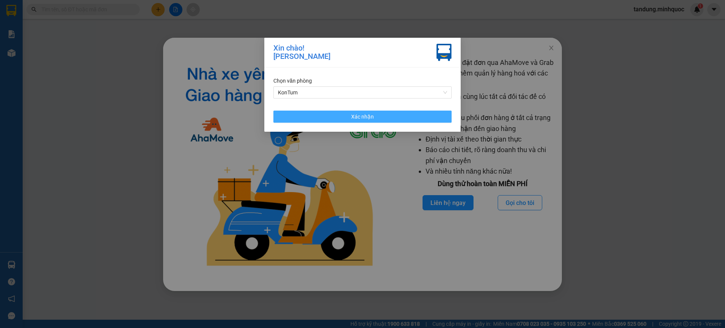 Image resolution: width=725 pixels, height=328 pixels. Describe the element at coordinates (363, 117) in the screenshot. I see `span: Xác nhận` at that location.